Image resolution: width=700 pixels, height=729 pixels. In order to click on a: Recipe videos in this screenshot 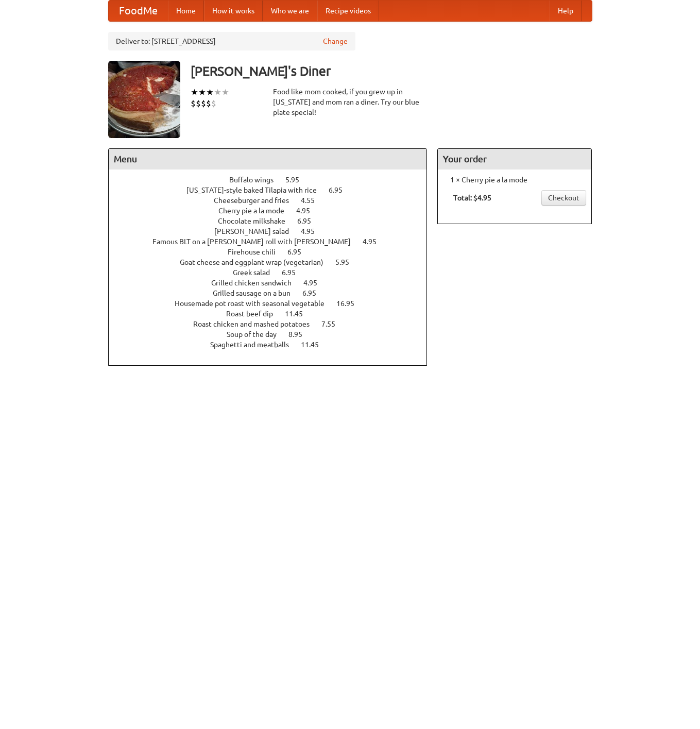, I will do `click(348, 10)`.